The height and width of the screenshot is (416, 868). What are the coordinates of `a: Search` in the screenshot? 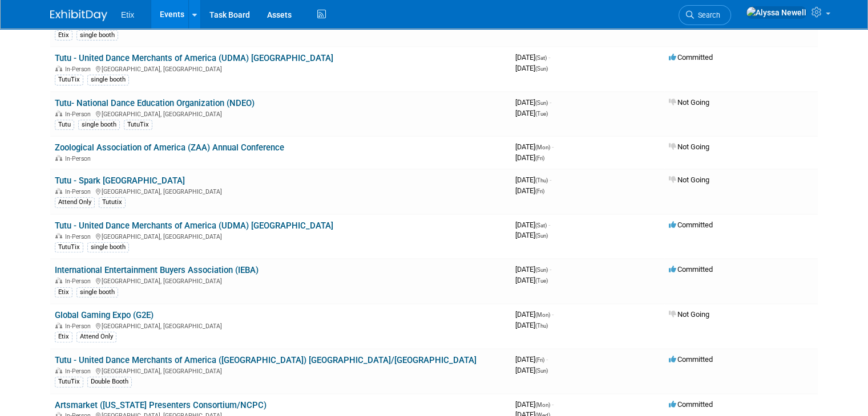 It's located at (704, 15).